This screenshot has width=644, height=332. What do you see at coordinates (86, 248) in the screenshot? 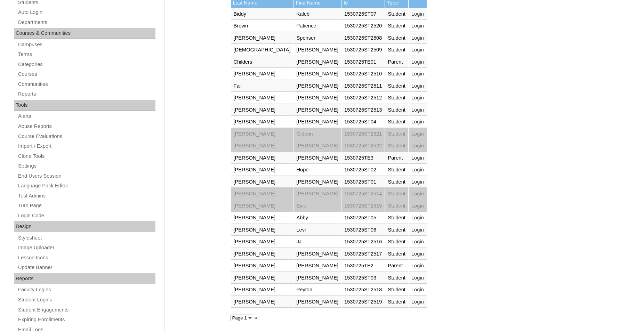
I see `a: Image Uploader` at bounding box center [86, 248].